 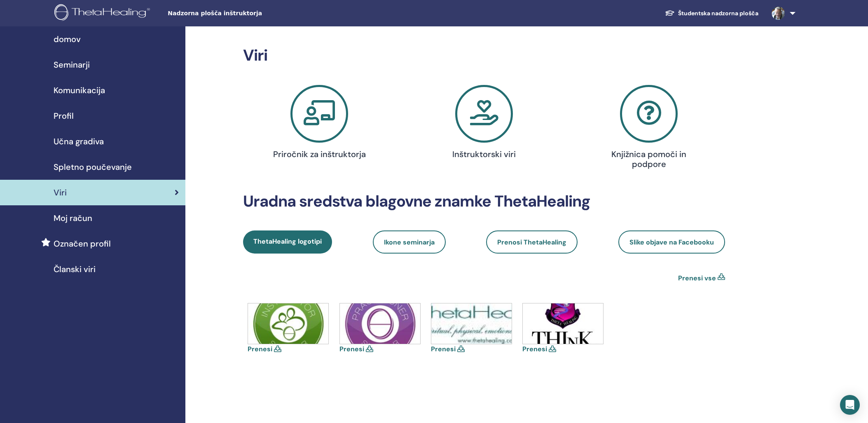 What do you see at coordinates (485, 56) in the screenshot?
I see `h2: Viri` at bounding box center [485, 56].